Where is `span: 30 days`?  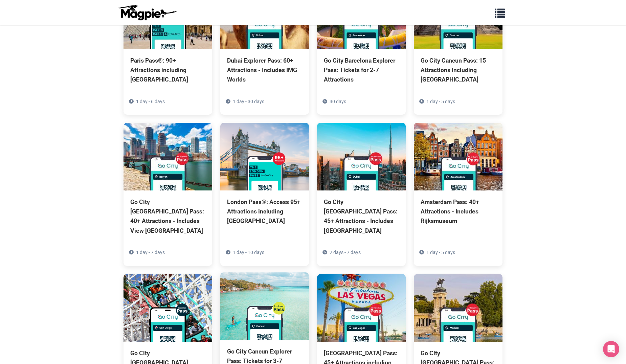 span: 30 days is located at coordinates (338, 101).